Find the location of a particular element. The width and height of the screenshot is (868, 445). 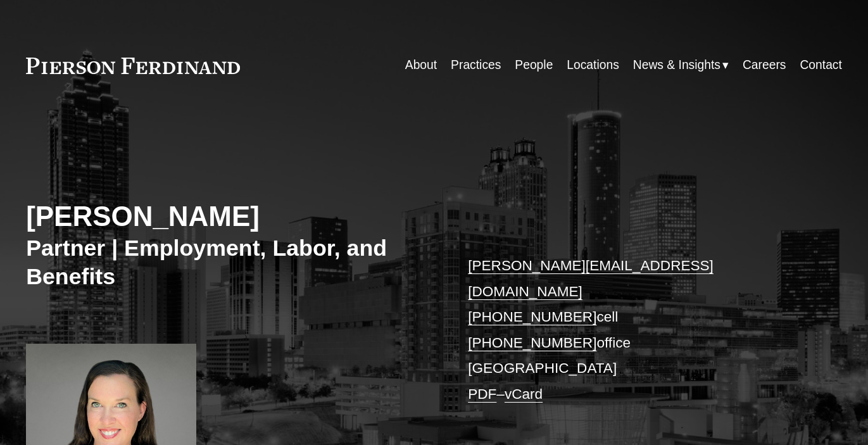

a: Contact is located at coordinates (821, 65).